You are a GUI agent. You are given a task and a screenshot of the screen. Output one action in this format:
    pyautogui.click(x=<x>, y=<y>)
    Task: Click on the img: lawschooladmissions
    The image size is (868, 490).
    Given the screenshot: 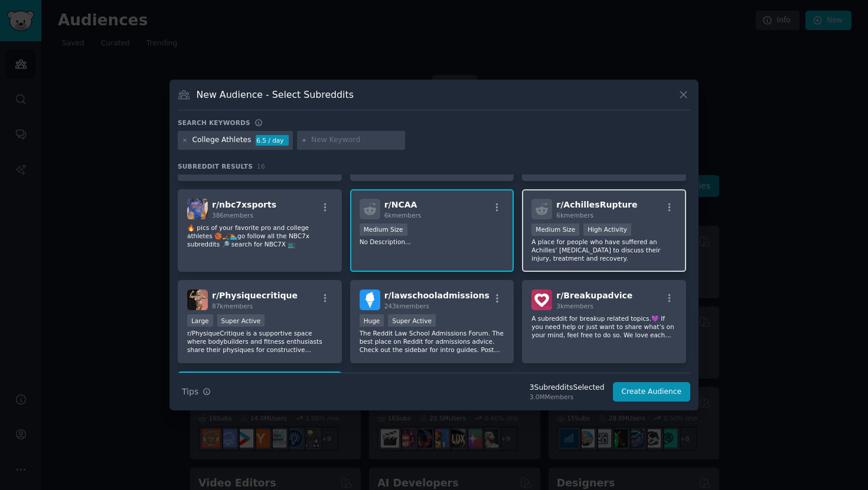 What is the action you would take?
    pyautogui.click(x=370, y=300)
    